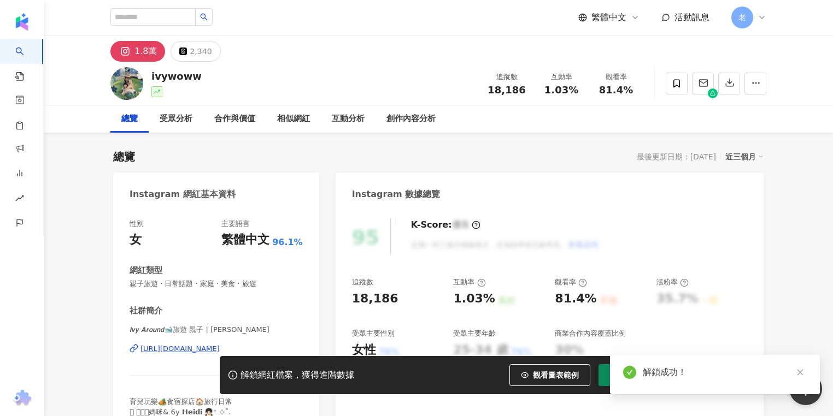 The width and height of the screenshot is (833, 416). Describe the element at coordinates (445, 225) in the screenshot. I see `div: K-Score :` at that location.